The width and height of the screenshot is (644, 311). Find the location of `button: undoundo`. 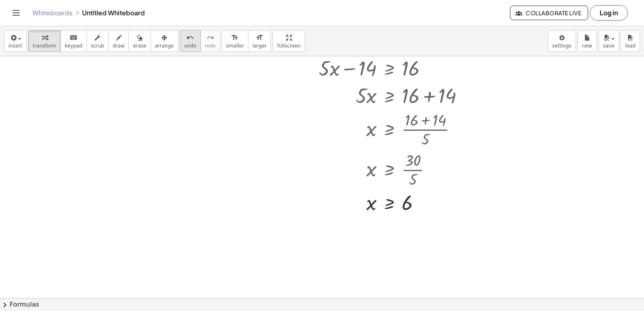

button: undoundo is located at coordinates (190, 41).